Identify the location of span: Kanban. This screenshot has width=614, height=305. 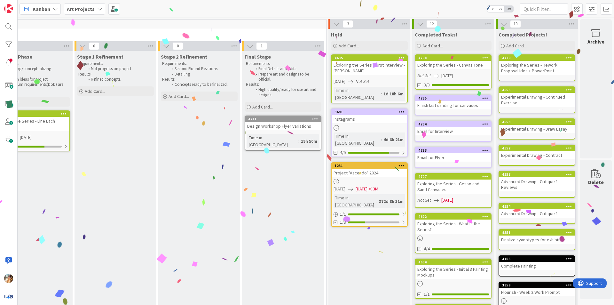
(41, 9).